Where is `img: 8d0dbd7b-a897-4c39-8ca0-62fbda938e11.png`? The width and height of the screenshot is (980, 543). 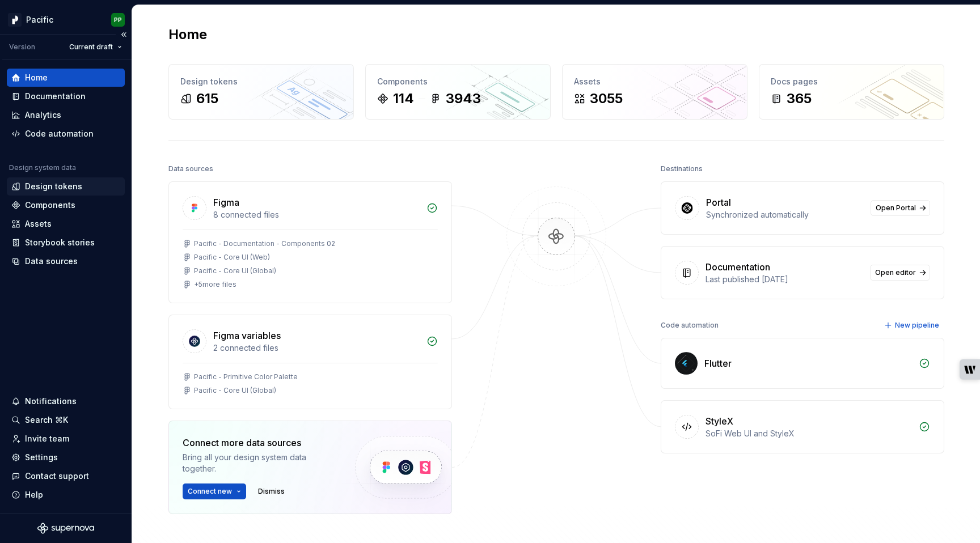 img: 8d0dbd7b-a897-4c39-8ca0-62fbda938e11.png is located at coordinates (15, 20).